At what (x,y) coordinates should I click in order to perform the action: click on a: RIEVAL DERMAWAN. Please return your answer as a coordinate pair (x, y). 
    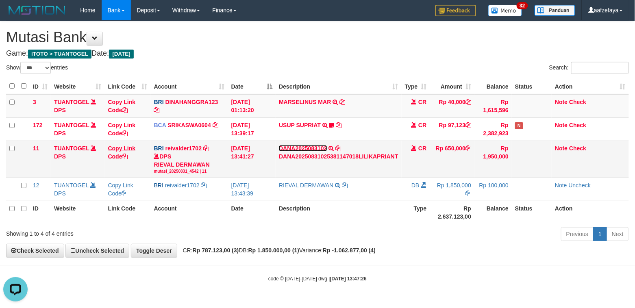
    Looking at the image, I should click on (306, 185).